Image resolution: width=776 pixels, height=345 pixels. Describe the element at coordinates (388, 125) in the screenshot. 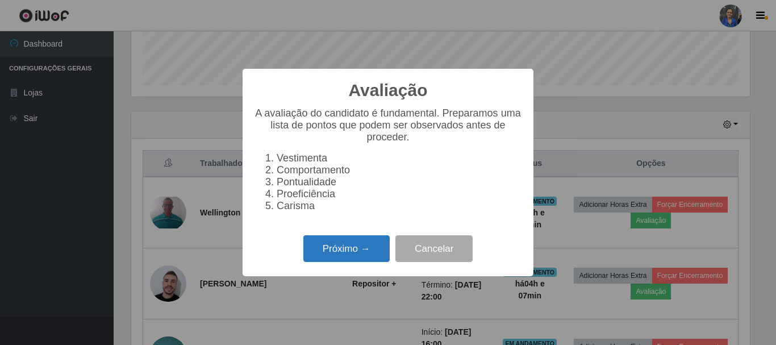

I see `p: A avaliação do candidato é fundamental. Preparamos uma lista de pontos que podem ser observados a...` at that location.